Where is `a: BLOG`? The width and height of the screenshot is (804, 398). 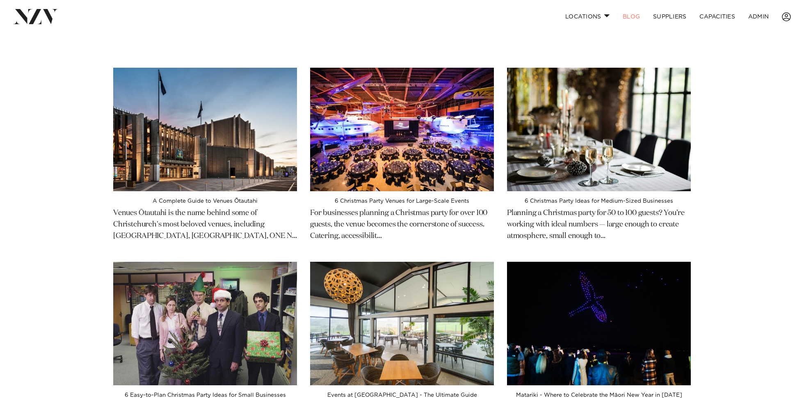 a: BLOG is located at coordinates (631, 16).